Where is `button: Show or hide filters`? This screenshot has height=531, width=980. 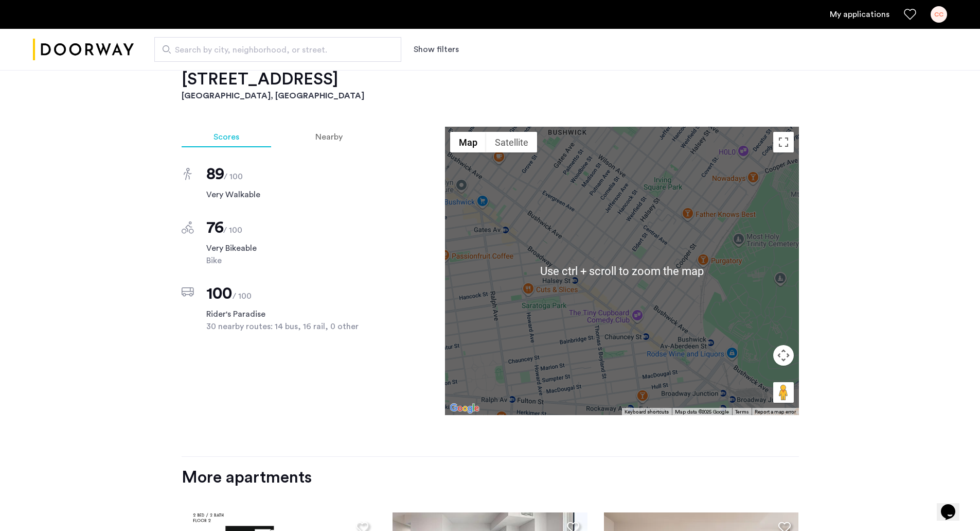 button: Show or hide filters is located at coordinates (436, 49).